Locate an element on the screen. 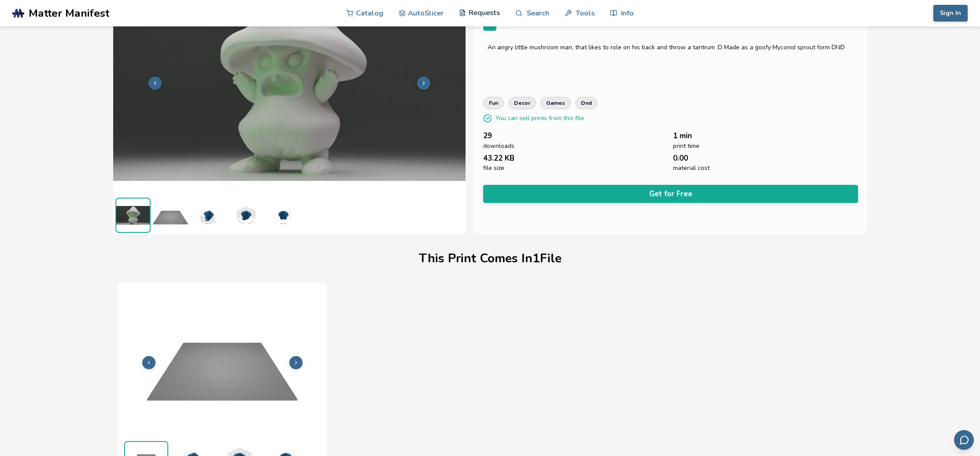 The image size is (980, 456). span: Matter Manifest is located at coordinates (69, 13).